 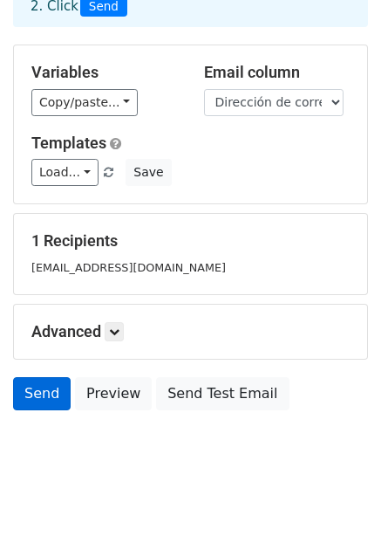 What do you see at coordinates (277, 72) in the screenshot?
I see `h5: Email column` at bounding box center [277, 72].